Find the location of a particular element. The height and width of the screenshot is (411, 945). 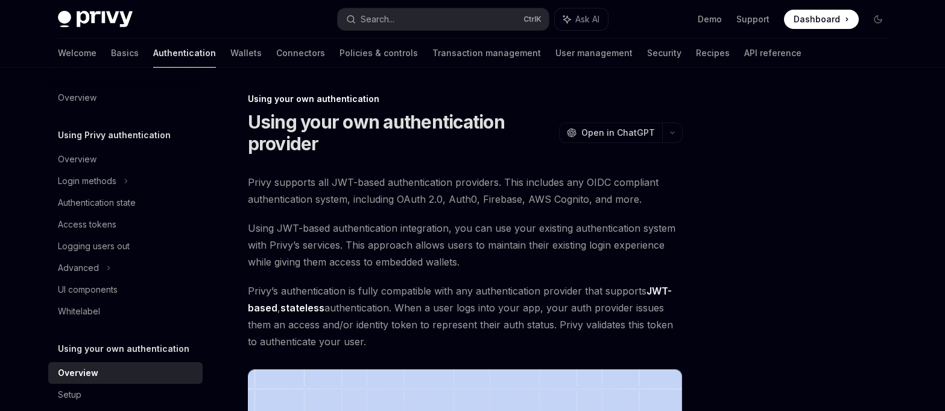

a: Recipes is located at coordinates (713, 53).